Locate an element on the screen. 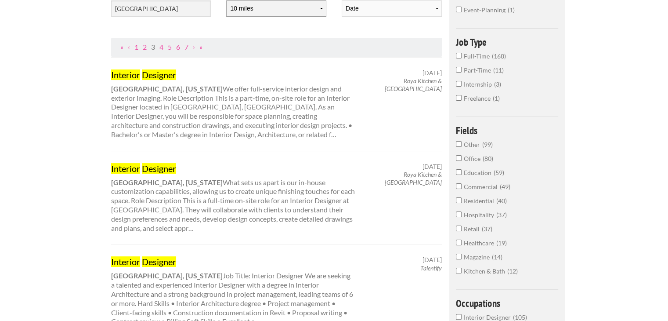  input: Internship3 is located at coordinates (458, 83).